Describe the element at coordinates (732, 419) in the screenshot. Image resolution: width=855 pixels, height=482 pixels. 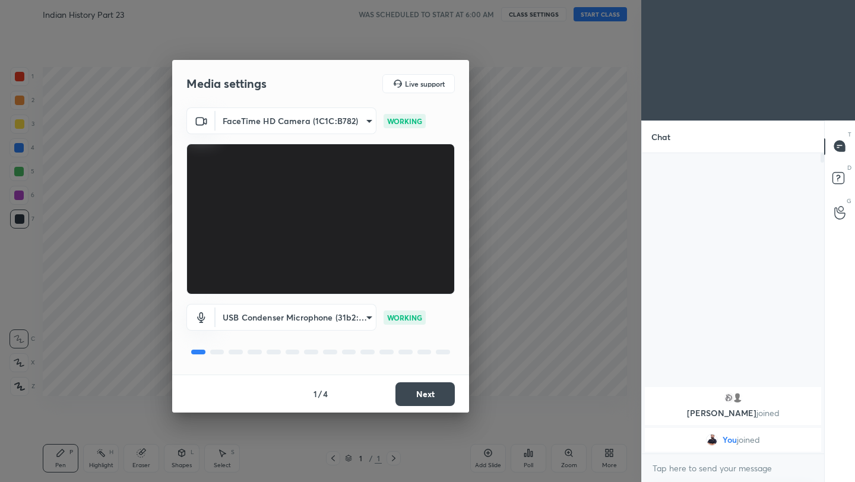
I see `div: grid` at that location.